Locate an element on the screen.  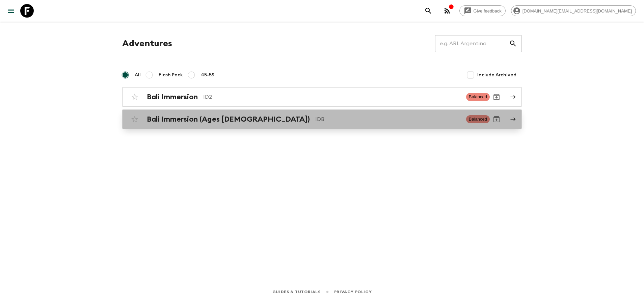
span: All is located at coordinates (137, 75).